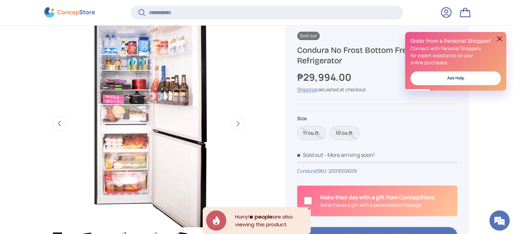  Describe the element at coordinates (378, 201) in the screenshot. I see `div: Is this a gift?` at that location.